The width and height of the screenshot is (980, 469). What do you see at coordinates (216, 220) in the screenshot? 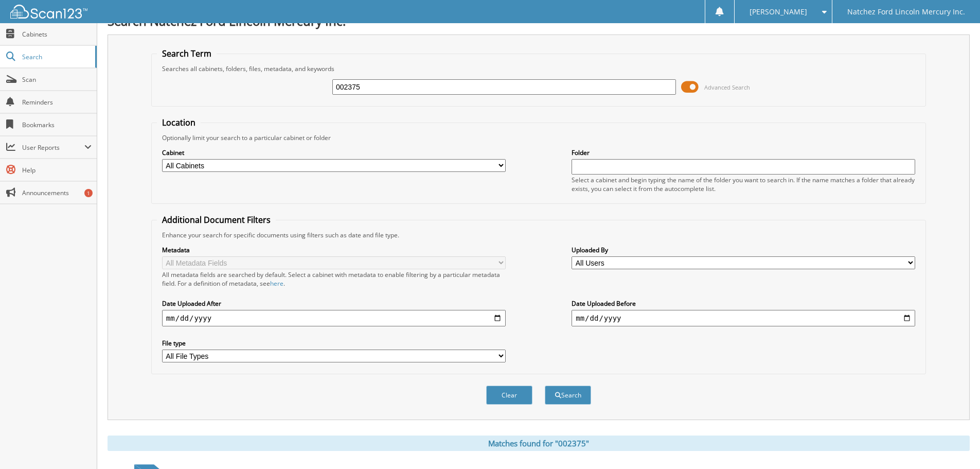
I see `legend: Additional Document Filters` at bounding box center [216, 220].